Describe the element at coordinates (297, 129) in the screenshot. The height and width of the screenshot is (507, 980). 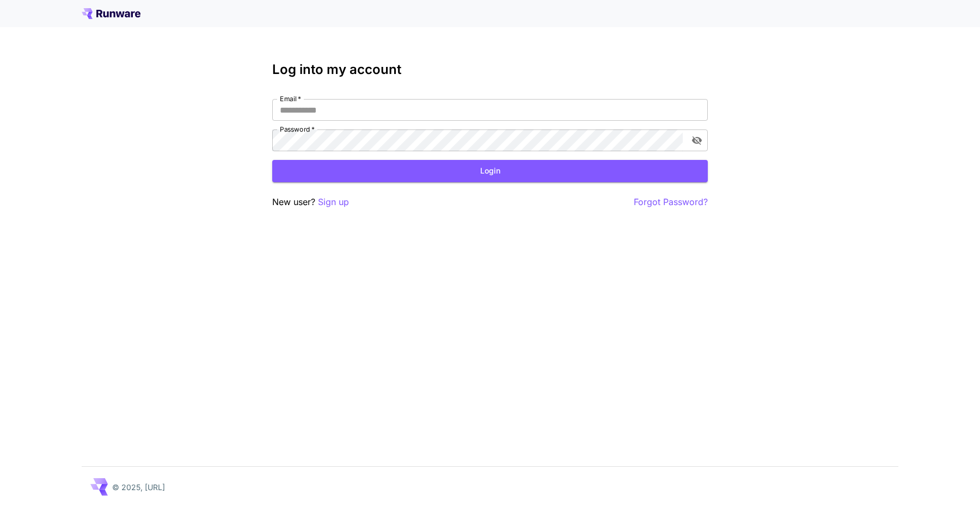
I see `label: Password` at that location.